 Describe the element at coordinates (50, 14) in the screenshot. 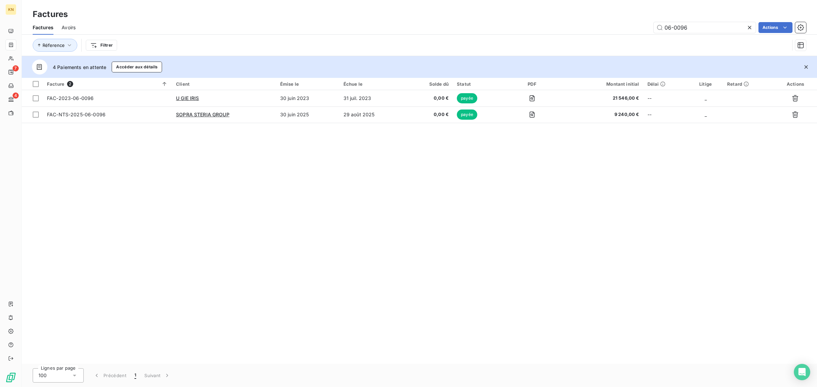

I see `h3: Factures` at that location.